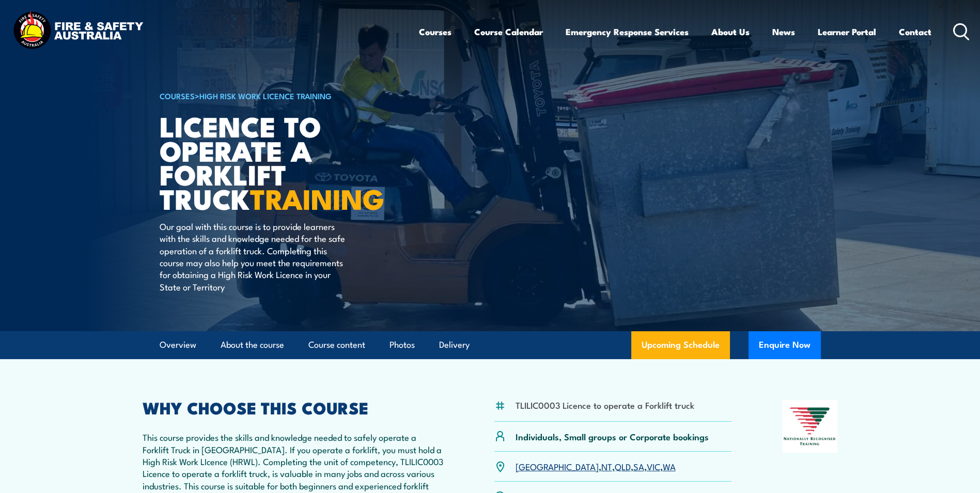 The image size is (980, 493). Describe the element at coordinates (317, 198) in the screenshot. I see `strong: TRAINING` at that location.